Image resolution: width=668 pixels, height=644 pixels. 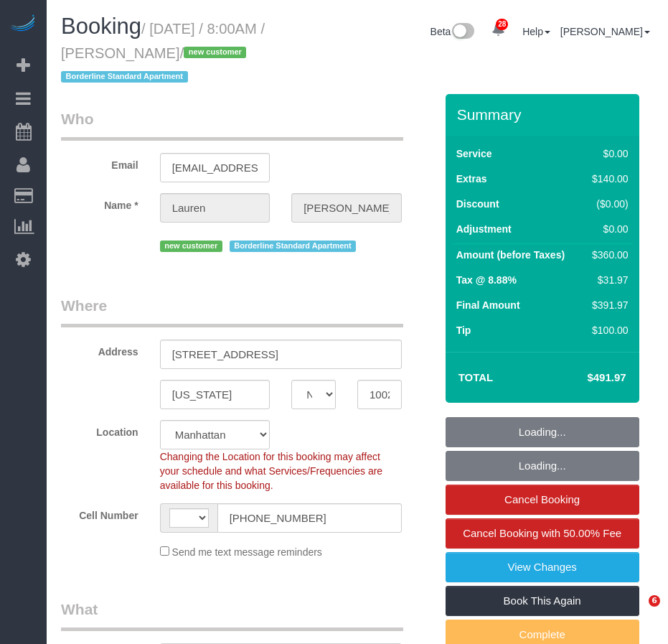 I want to click on span: Send me text message reminders, so click(x=247, y=552).